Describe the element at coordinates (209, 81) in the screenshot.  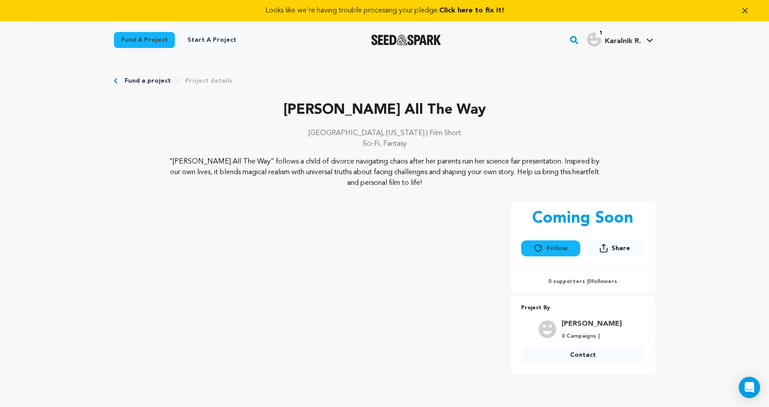
I see `a: Project details` at that location.